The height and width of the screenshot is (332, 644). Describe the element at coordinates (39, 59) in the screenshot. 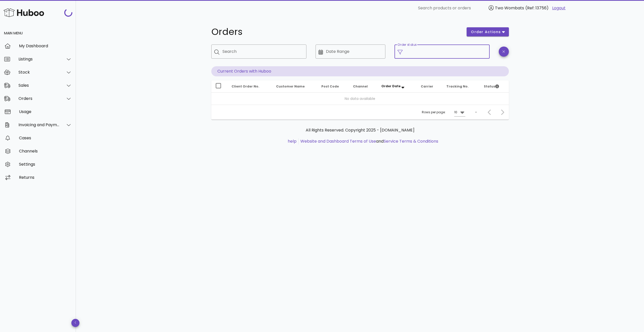

I see `div: Listings` at that location.